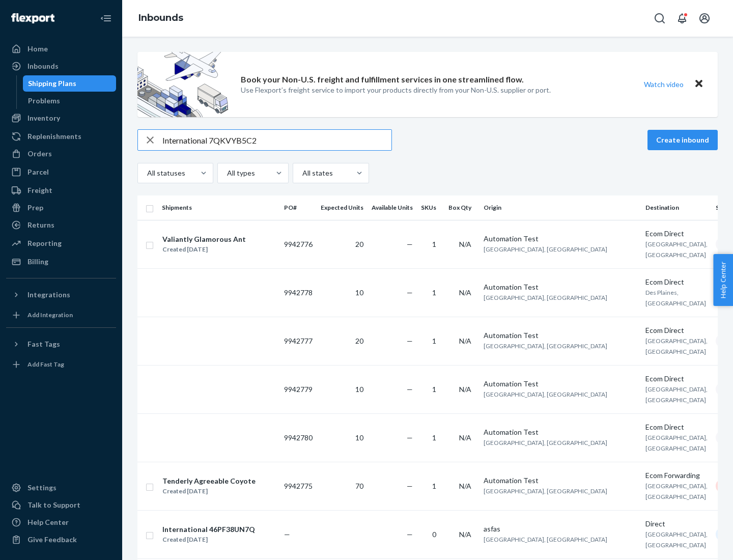  I want to click on a: Inbounds, so click(61, 66).